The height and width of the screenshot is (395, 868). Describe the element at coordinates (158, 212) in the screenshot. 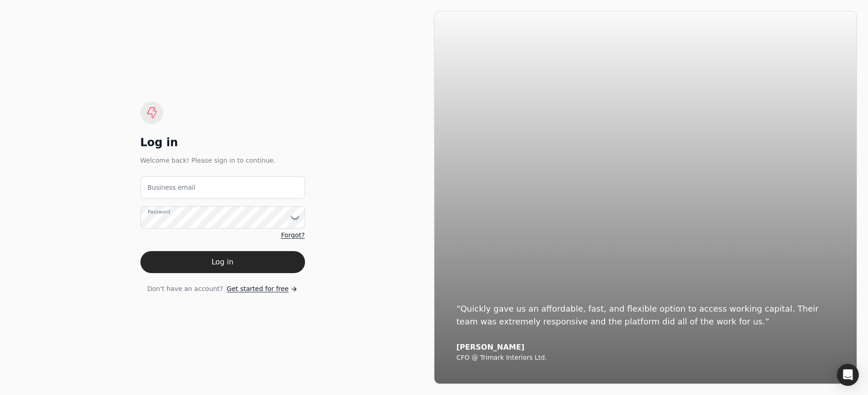

I see `label: Password` at that location.